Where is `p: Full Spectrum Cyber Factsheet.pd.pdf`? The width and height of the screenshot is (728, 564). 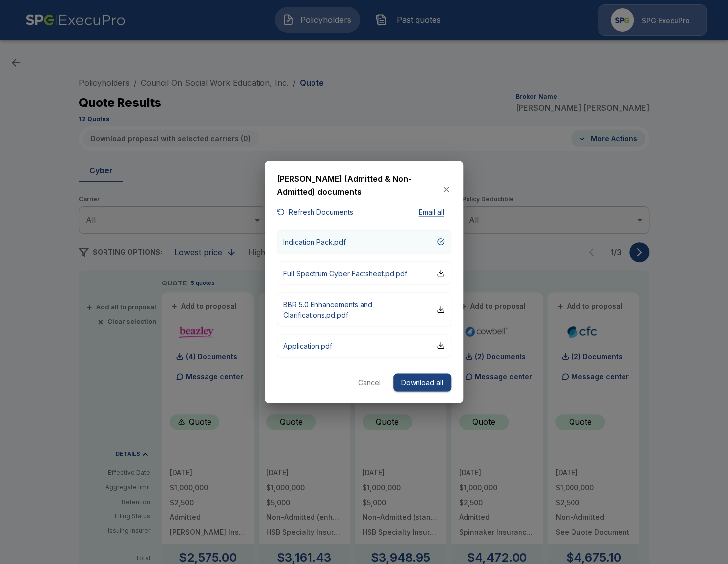
p: Full Spectrum Cyber Factsheet.pd.pdf is located at coordinates (345, 272).